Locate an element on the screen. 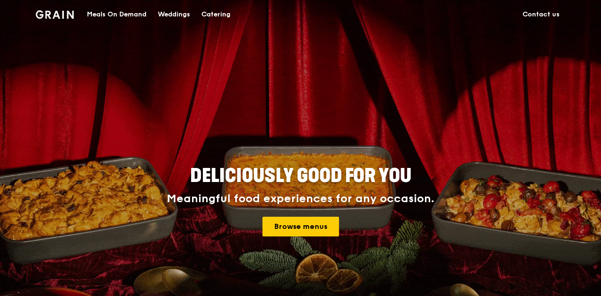 The image size is (601, 296). div: Weddings is located at coordinates (174, 15).